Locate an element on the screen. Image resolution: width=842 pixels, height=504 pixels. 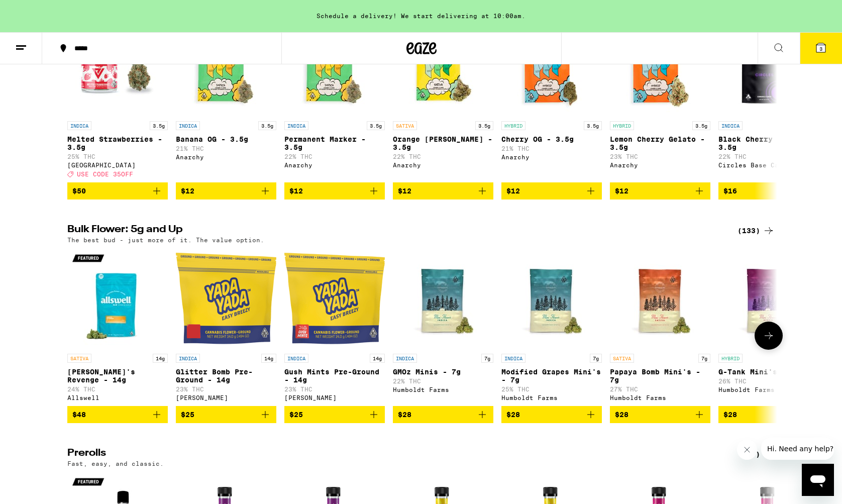
p: Lemon Cherry Gelato - 3.5g is located at coordinates (661, 143).